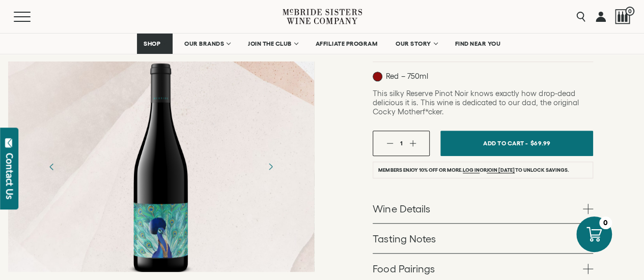 Image resolution: width=644 pixels, height=280 pixels. Describe the element at coordinates (272, 44) in the screenshot. I see `a: JOIN THE CLUB` at that location.